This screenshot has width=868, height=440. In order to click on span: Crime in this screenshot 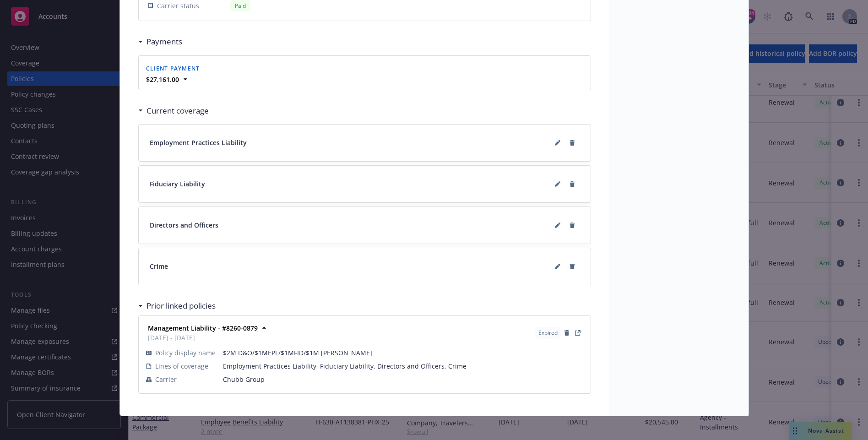, I will do `click(159, 266)`.